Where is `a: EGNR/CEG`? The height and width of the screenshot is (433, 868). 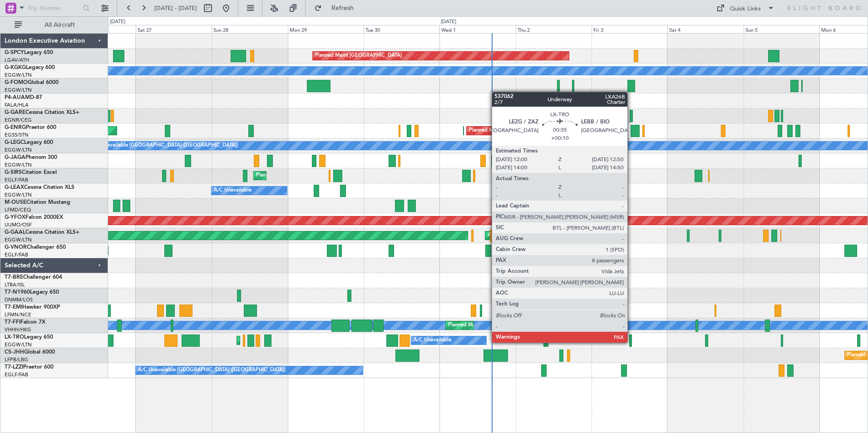
a: EGNR/CEG is located at coordinates (18, 120).